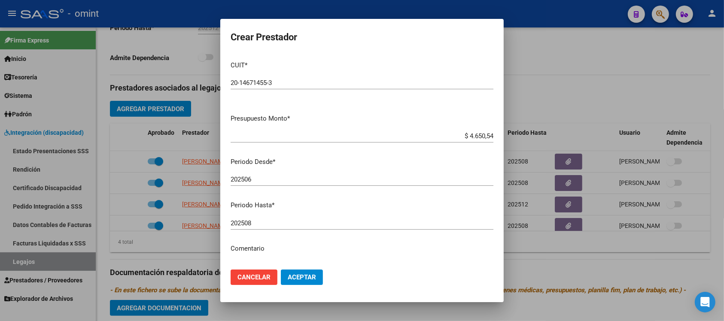 This screenshot has width=724, height=321. I want to click on span: Aceptar, so click(302, 277).